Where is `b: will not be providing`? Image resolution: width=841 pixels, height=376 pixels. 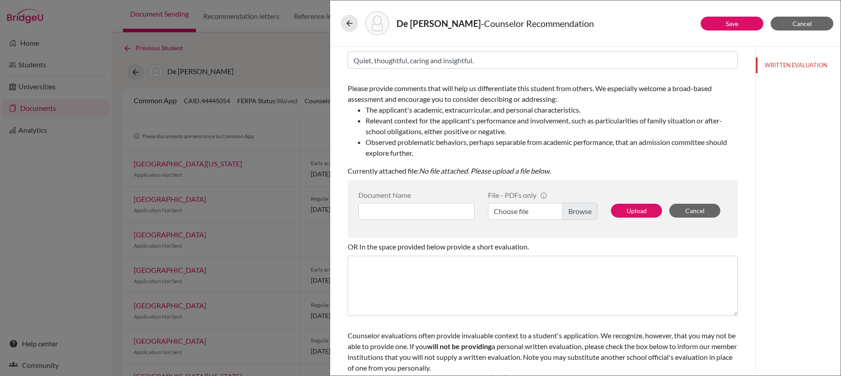 b: will not be providing is located at coordinates (459, 346).